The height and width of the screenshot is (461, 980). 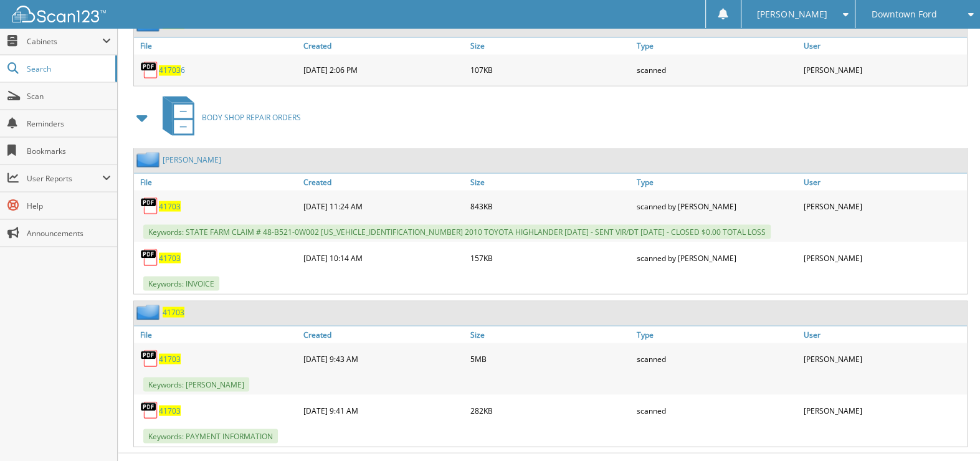 What do you see at coordinates (228, 117) in the screenshot?
I see `a: BODY SHOP REPAIR ORDERS` at bounding box center [228, 117].